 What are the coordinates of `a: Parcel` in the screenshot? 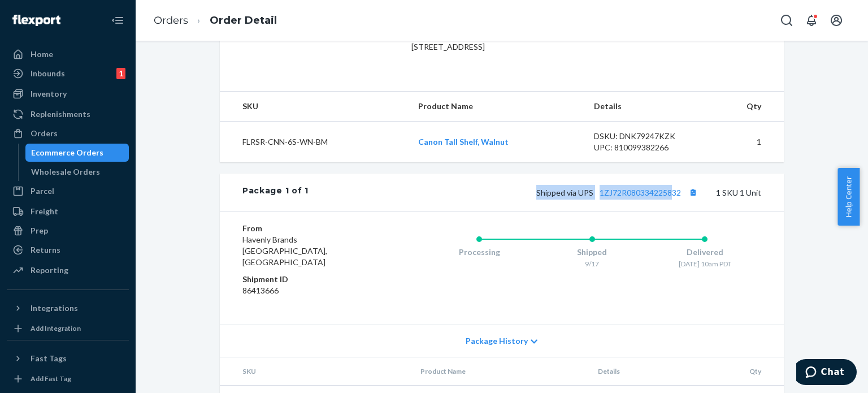 It's located at (68, 191).